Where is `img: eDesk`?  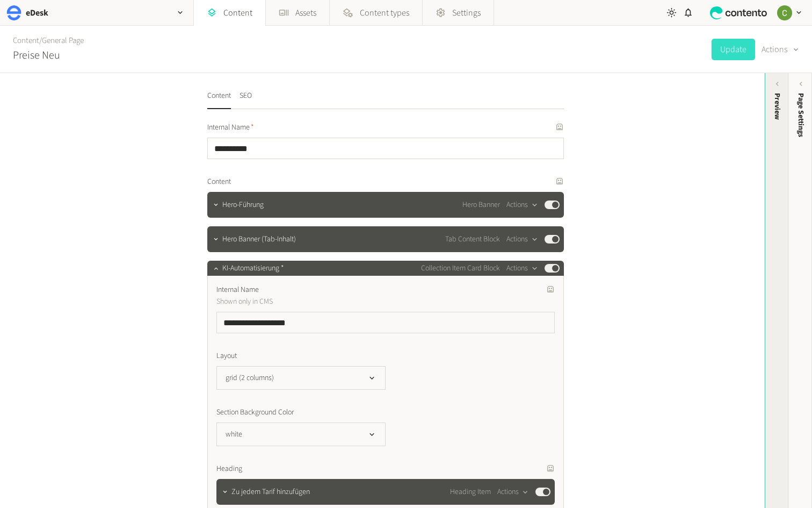 img: eDesk is located at coordinates (14, 13).